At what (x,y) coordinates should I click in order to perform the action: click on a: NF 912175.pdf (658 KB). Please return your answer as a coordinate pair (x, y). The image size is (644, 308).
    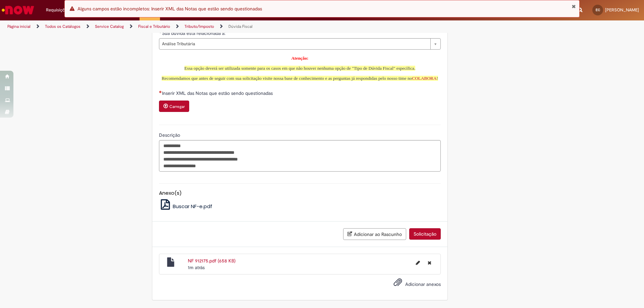
    Looking at the image, I should click on (212, 261).